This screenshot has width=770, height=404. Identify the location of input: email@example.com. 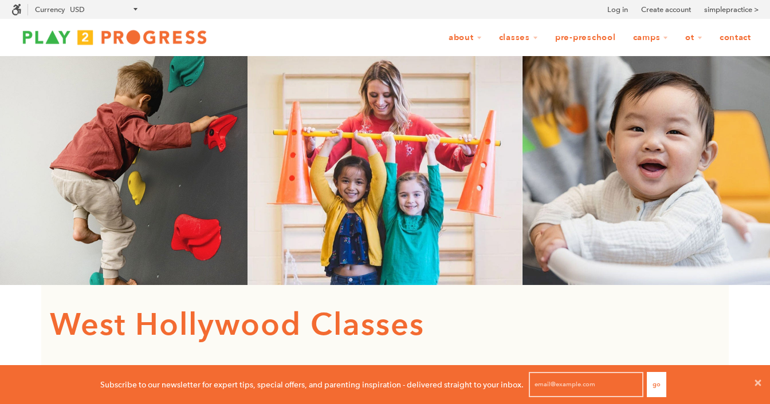
(586, 385).